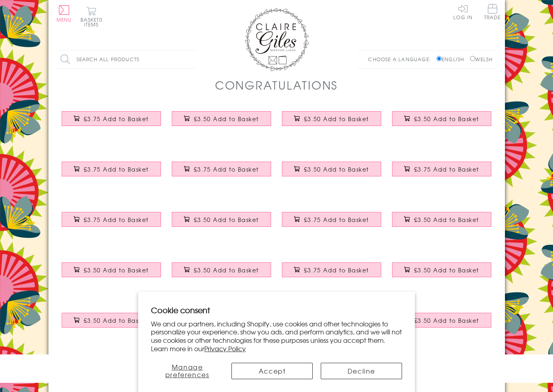 The height and width of the screenshot is (392, 553). Describe the element at coordinates (64, 20) in the screenshot. I see `span: Menu` at that location.